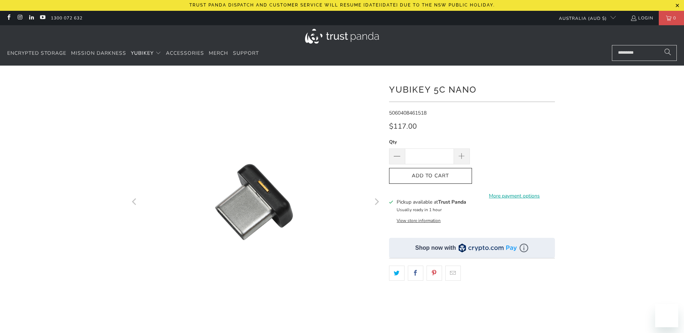 This screenshot has height=333, width=684. I want to click on a: 0, so click(671, 18).